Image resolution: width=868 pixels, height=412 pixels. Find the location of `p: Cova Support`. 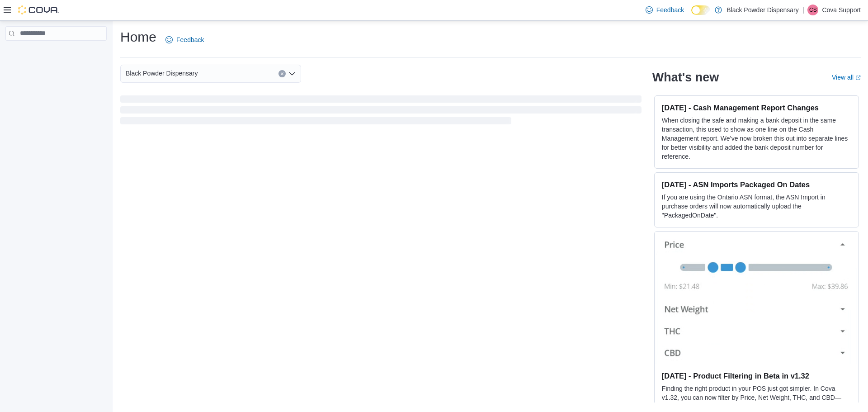

p: Cova Support is located at coordinates (841, 10).